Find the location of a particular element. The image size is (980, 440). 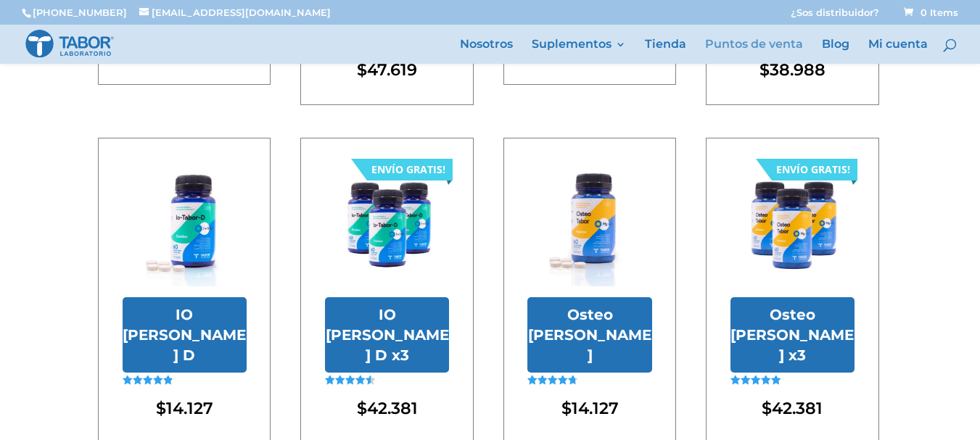

a: Mi cuenta is located at coordinates (897, 51).